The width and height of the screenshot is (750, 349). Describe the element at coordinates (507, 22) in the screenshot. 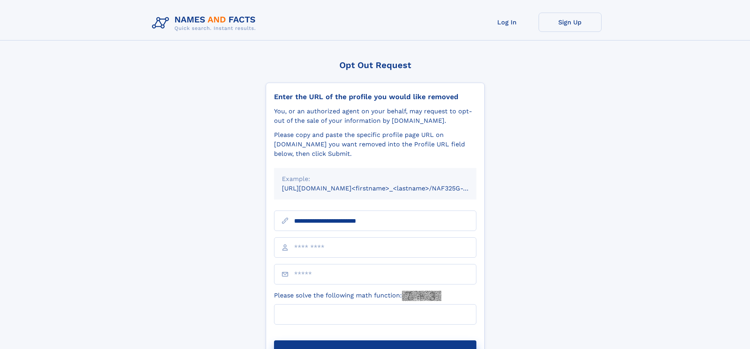

I see `a: Log In` at that location.